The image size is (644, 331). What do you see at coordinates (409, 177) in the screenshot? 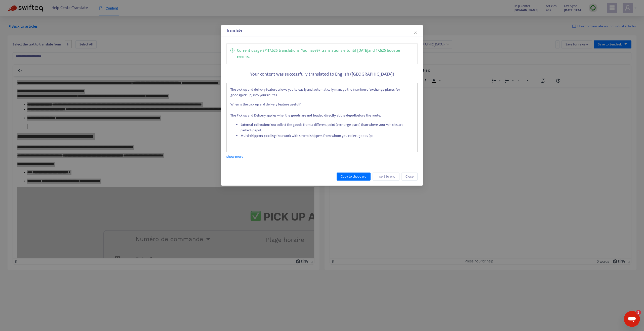
I see `span: Close` at bounding box center [409, 177].